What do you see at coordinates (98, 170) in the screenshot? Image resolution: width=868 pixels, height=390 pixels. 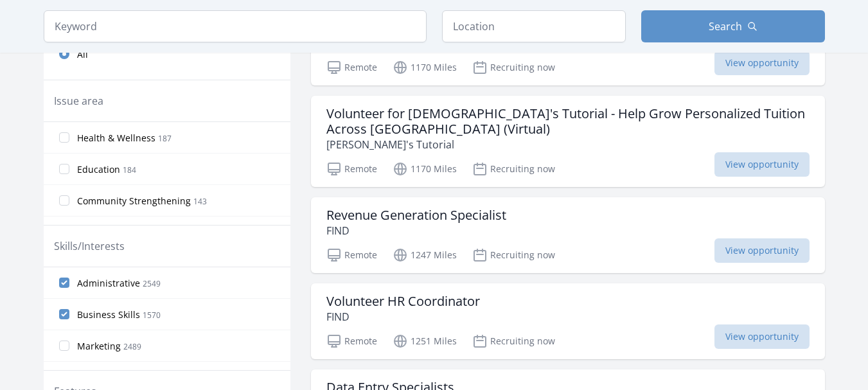 I see `span: Education` at bounding box center [98, 170].